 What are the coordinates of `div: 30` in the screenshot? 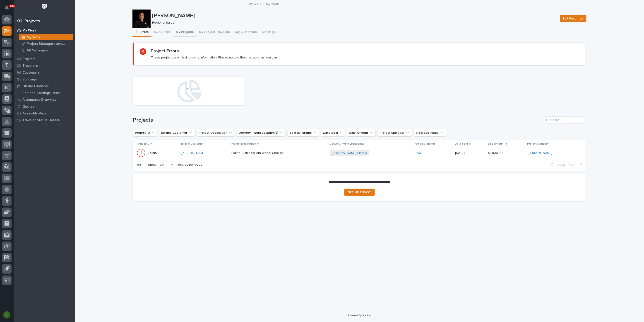 It's located at (164, 165).